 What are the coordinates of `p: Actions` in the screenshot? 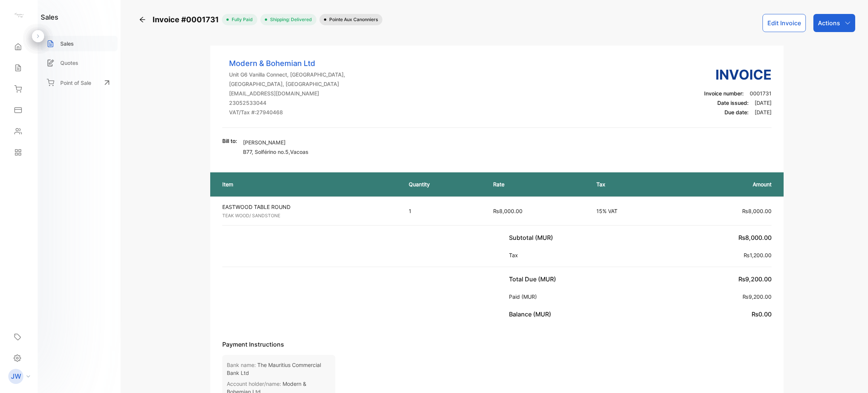 It's located at (829, 23).